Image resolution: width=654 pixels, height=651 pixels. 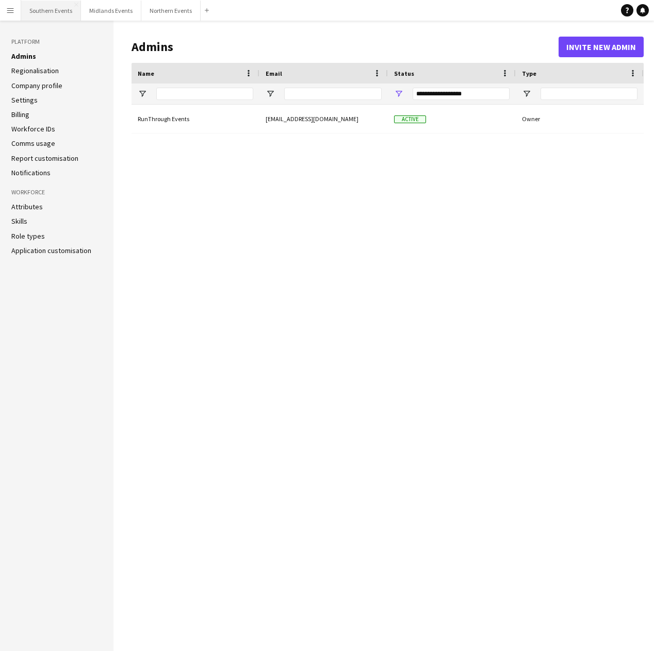 I want to click on input: Type Filter Input, so click(x=589, y=94).